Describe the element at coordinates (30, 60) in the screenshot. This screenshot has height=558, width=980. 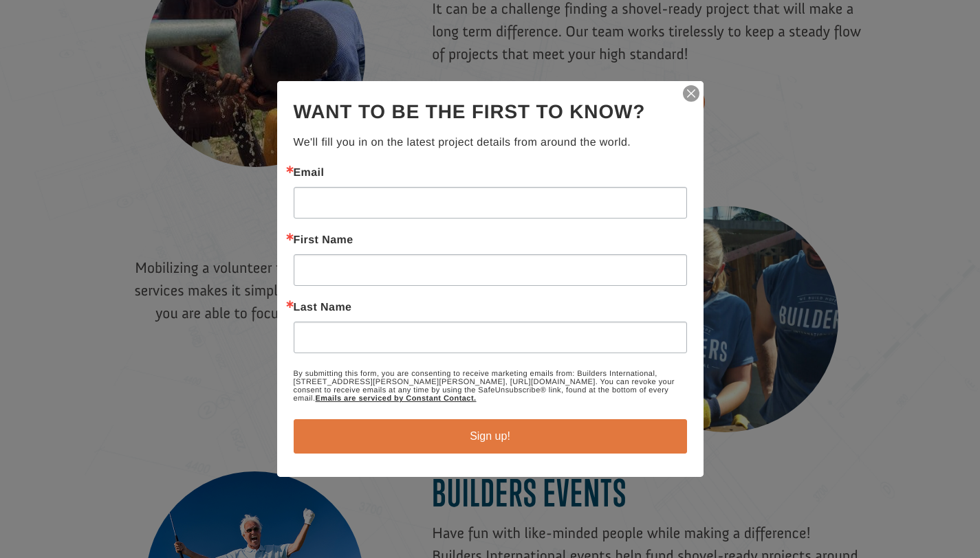
I see `img: US.png` at that location.